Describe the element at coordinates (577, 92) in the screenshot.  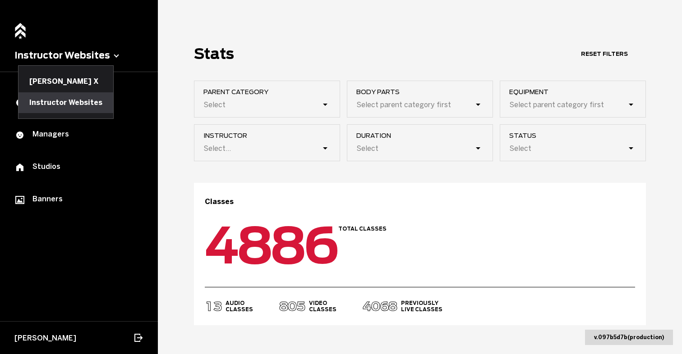
I see `span: Equipment` at that location.